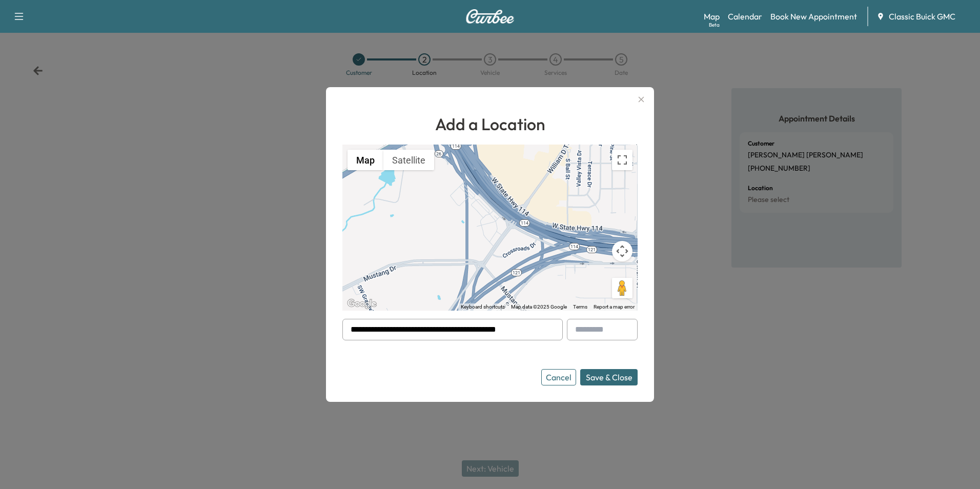  I want to click on button: Show street map, so click(365, 160).